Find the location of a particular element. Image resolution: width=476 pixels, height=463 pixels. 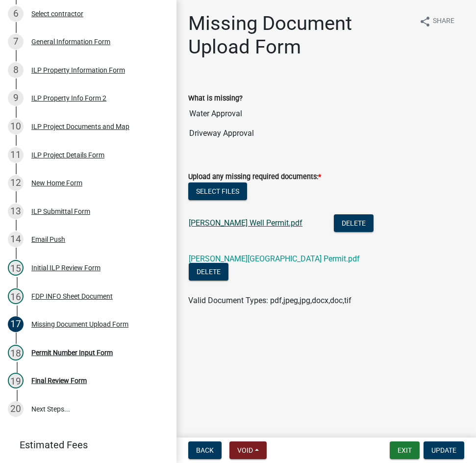

div: Permit Number Input Form is located at coordinates (72, 352).